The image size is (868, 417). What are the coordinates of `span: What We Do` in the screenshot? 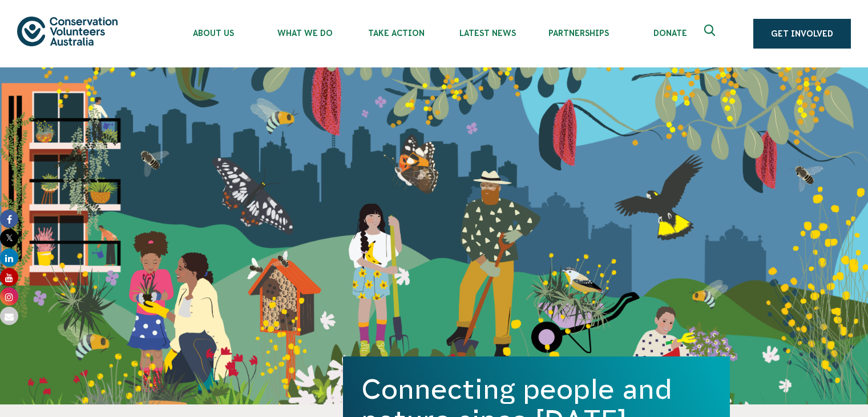 It's located at (305, 33).